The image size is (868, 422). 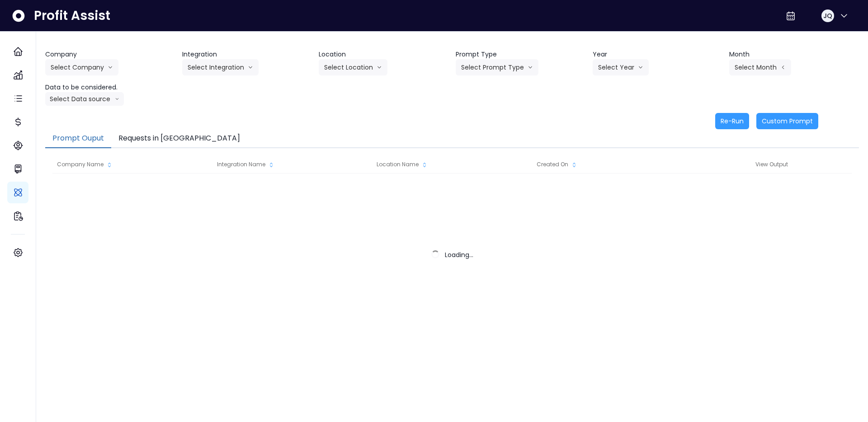 What do you see at coordinates (78, 139) in the screenshot?
I see `button: Prompt Ouput` at bounding box center [78, 139].